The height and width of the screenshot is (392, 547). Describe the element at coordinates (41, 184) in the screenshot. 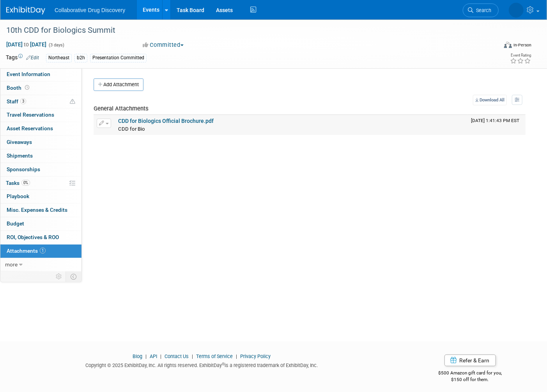

I see `a: Tasks0%` at that location.